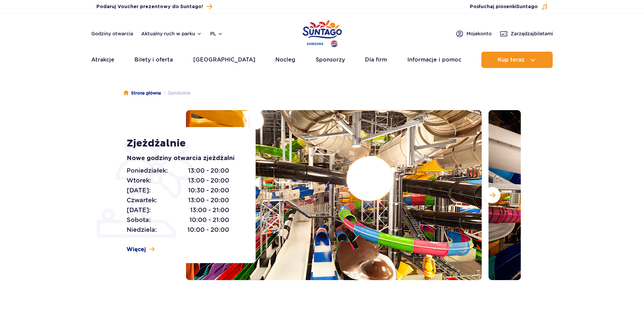 The image size is (644, 327). I want to click on button: pl, so click(217, 34).